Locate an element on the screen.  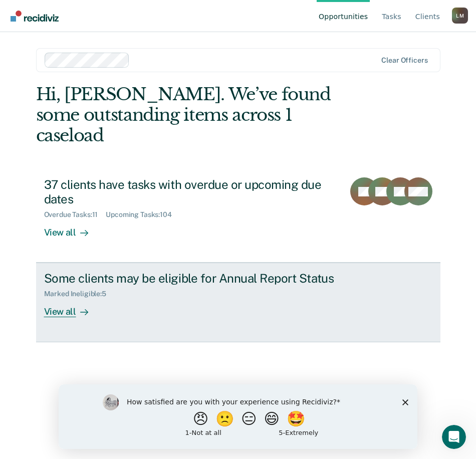
button: 3 is located at coordinates (191, 34).